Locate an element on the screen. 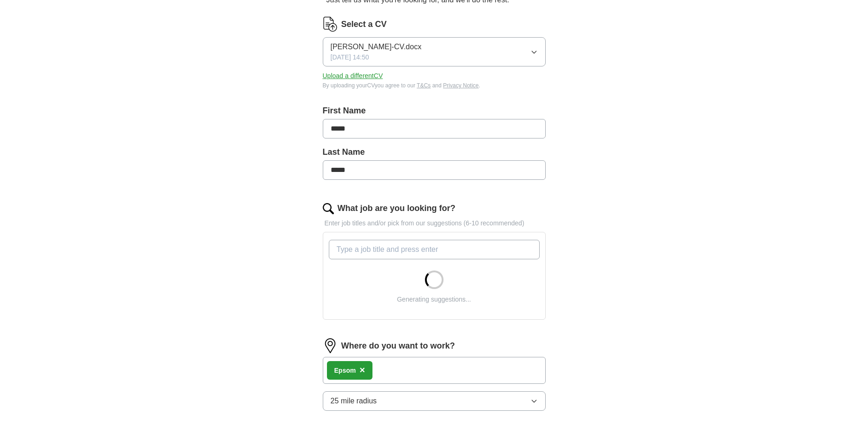  div: By uploading your CV you agree to our and . is located at coordinates (434, 86).